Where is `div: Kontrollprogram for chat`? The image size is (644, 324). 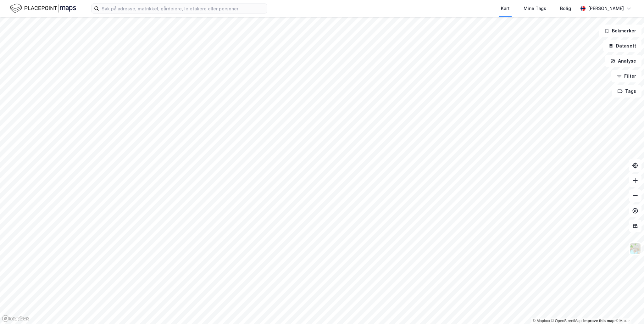
div: Kontrollprogram for chat is located at coordinates (628, 309).